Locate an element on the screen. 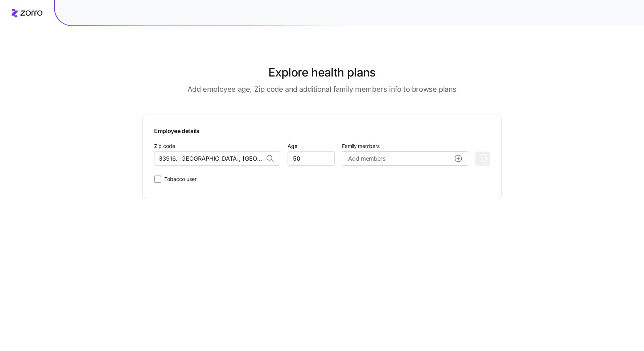  h3: Add employee age, Zip code and additional family members info to browse plans is located at coordinates (322, 89).